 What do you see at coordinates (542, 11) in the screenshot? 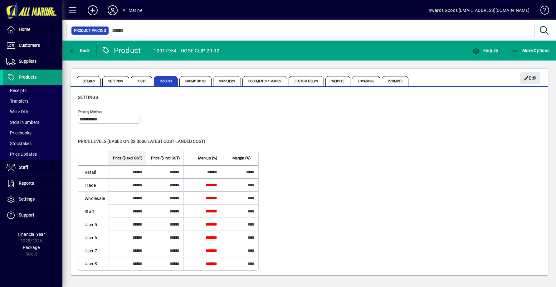
I see `a: Knowledge Base` at bounding box center [542, 11].